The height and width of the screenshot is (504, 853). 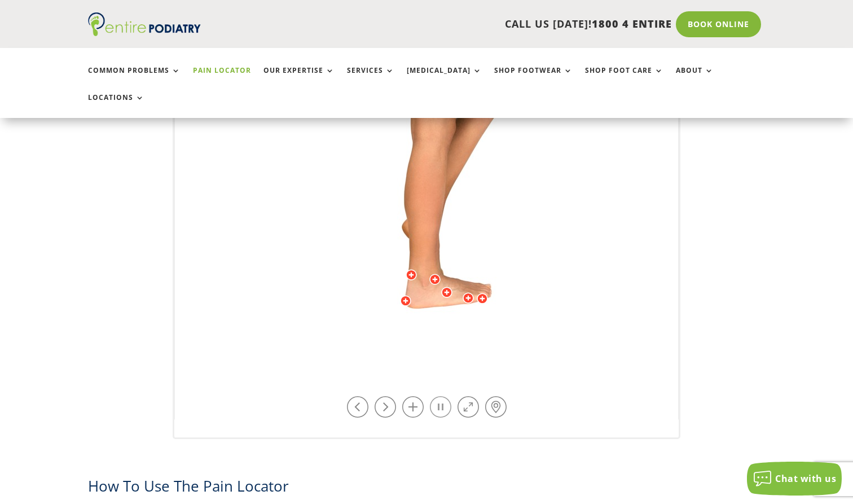 I want to click on a: Locations, so click(x=116, y=106).